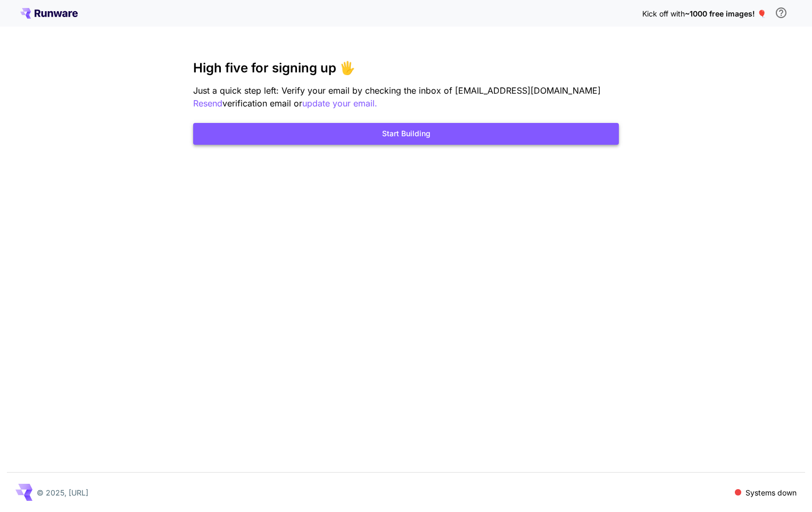 This screenshot has height=512, width=812. What do you see at coordinates (208, 103) in the screenshot?
I see `button: Resend` at bounding box center [208, 103].